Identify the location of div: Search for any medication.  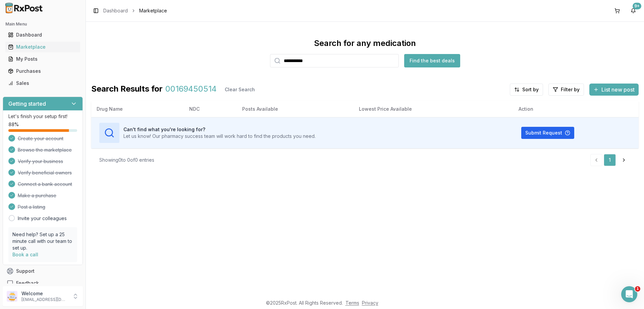
(365, 43).